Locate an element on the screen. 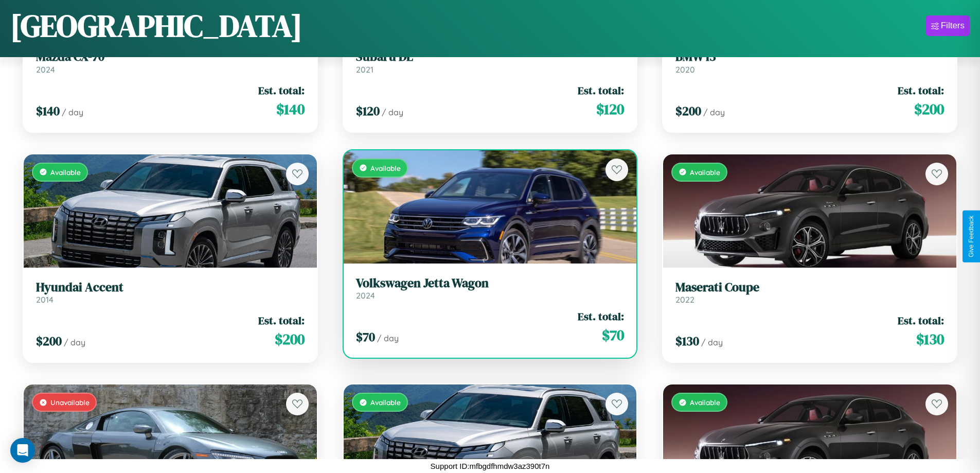  span: Unavailable is located at coordinates (70, 401).